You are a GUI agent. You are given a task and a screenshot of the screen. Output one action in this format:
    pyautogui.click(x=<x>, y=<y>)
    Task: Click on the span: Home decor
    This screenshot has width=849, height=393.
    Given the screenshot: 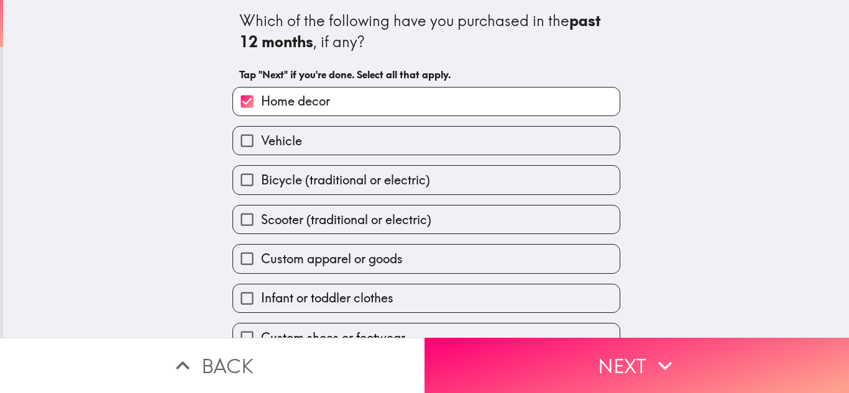 What is the action you would take?
    pyautogui.click(x=295, y=101)
    